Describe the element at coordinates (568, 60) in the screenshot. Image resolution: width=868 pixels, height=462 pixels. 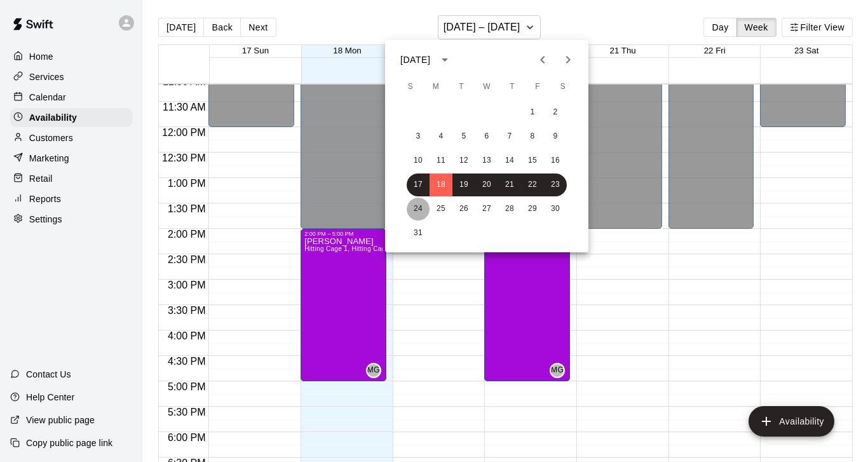
I see `button: Next month` at that location.